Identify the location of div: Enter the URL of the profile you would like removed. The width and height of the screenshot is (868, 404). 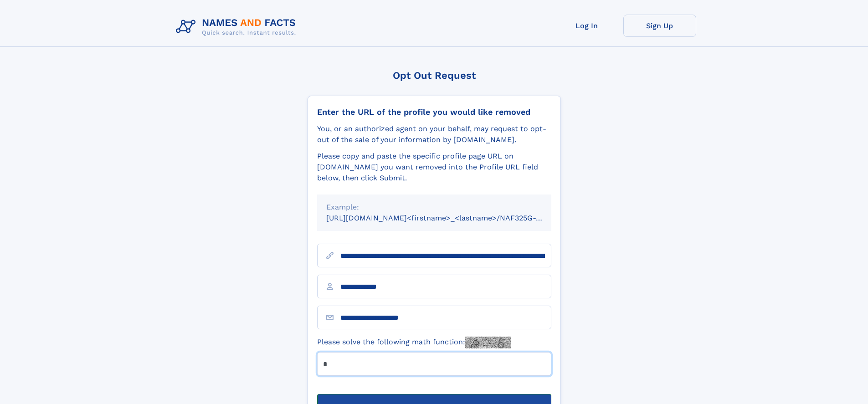
(434, 112).